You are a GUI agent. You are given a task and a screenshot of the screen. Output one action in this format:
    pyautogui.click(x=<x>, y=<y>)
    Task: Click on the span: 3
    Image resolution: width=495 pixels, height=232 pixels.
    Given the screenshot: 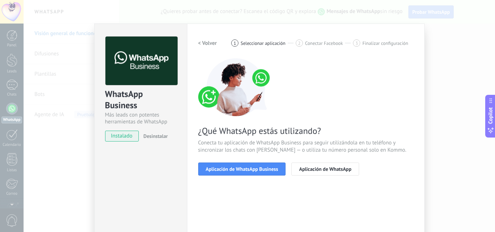 What is the action you would take?
    pyautogui.click(x=357, y=43)
    